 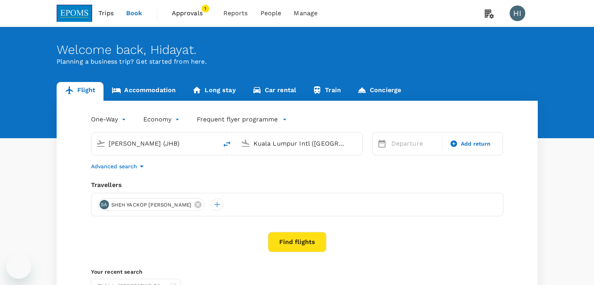 I want to click on div: Travellers, so click(x=297, y=185).